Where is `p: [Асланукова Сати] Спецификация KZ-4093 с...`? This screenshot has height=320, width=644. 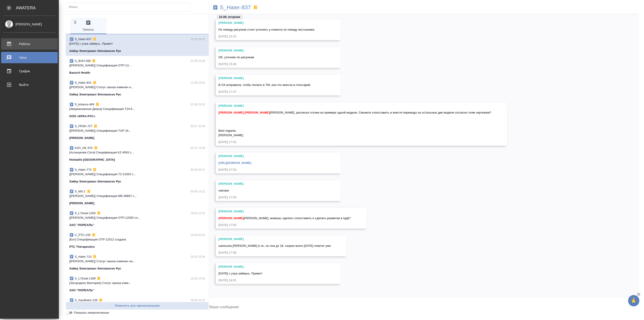 p: [Асланукова Сати] Спецификация KZ-4093 с... is located at coordinates (137, 153).